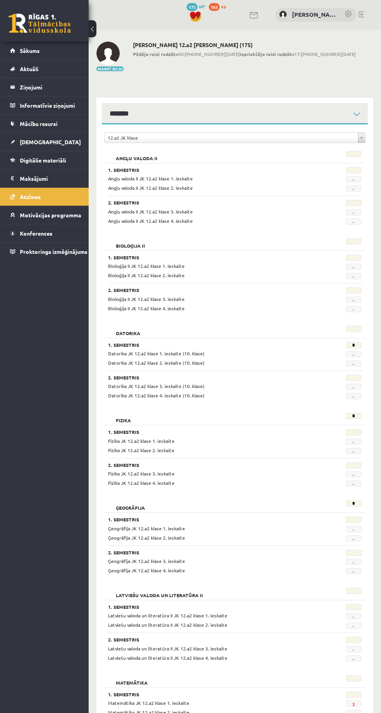 The height and width of the screenshot is (713, 381). Describe the element at coordinates (49, 105) in the screenshot. I see `legend: Informatīvie ziņojumi` at that location.